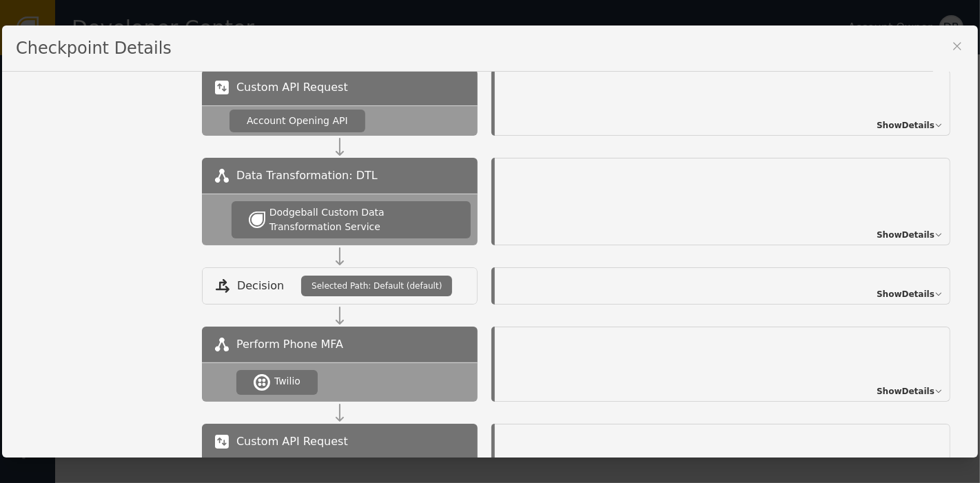 The height and width of the screenshot is (483, 980). Describe the element at coordinates (376, 286) in the screenshot. I see `span: Selected Path: Default (default)` at that location.